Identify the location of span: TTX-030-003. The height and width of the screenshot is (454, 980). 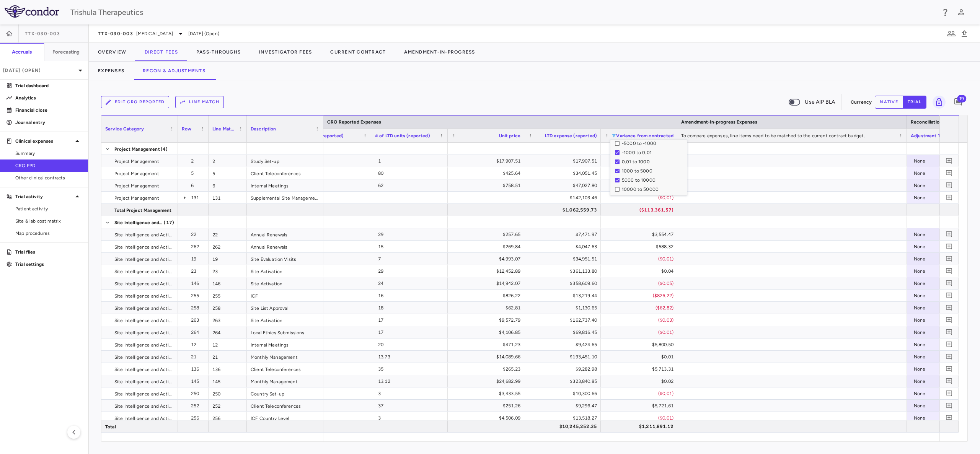
(43, 33).